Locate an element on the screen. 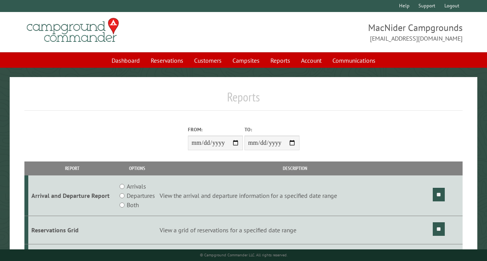  td: View the arrival and departure information for a specified date range is located at coordinates (295, 195).